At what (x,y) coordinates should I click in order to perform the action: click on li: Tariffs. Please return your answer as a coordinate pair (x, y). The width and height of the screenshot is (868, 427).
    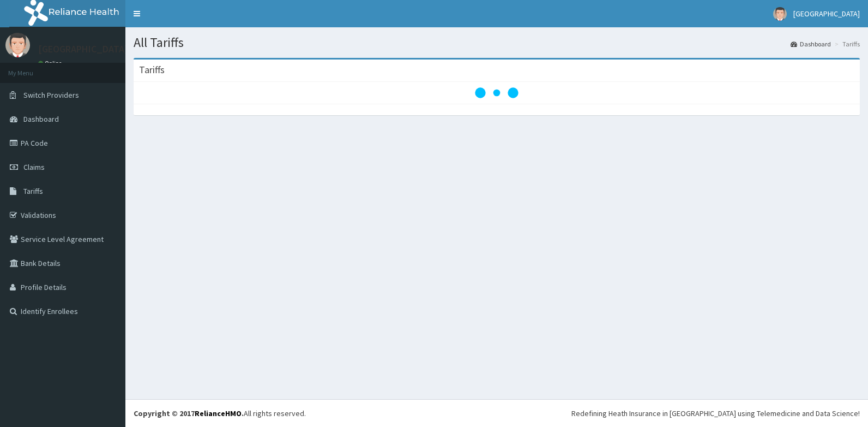
    Looking at the image, I should click on (846, 44).